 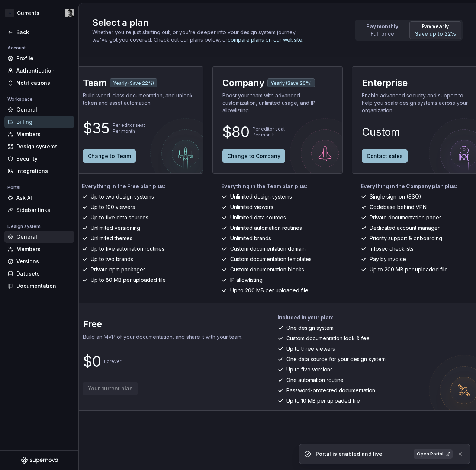 I want to click on p: Yearly (Save 20%), so click(x=291, y=83).